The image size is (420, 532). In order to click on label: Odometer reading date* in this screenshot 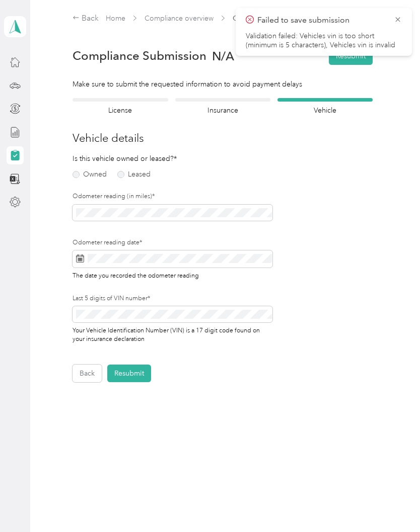, I will do `click(172, 243)`.